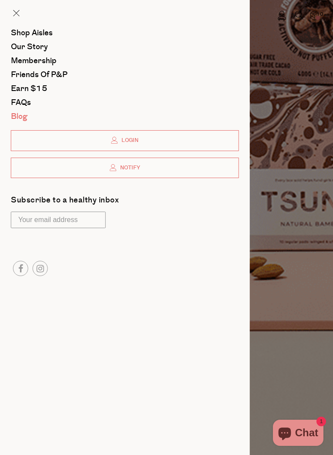  What do you see at coordinates (125, 141) in the screenshot?
I see `a: Login` at bounding box center [125, 141].